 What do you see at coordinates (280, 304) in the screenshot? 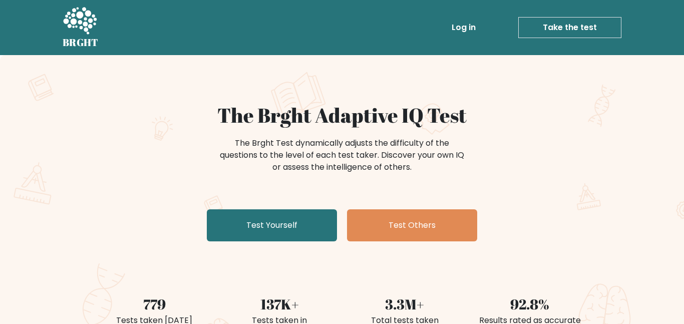
I see `div: 137K+` at bounding box center [280, 304].